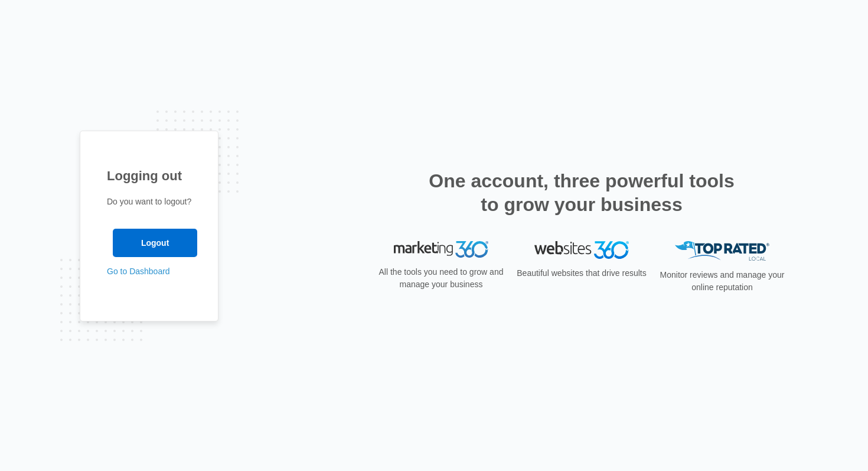 Image resolution: width=868 pixels, height=471 pixels. Describe the element at coordinates (582, 273) in the screenshot. I see `p: Beautiful websites that drive results` at that location.